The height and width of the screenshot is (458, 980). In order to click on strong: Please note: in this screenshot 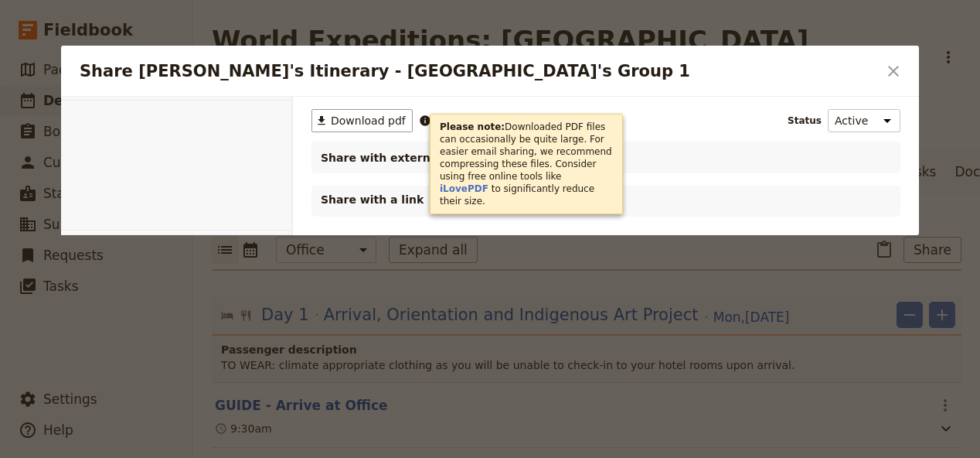, I will do `click(473, 127)`.